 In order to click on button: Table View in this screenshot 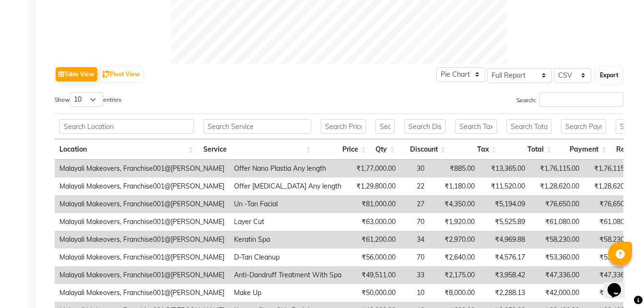, I will do `click(76, 74)`.